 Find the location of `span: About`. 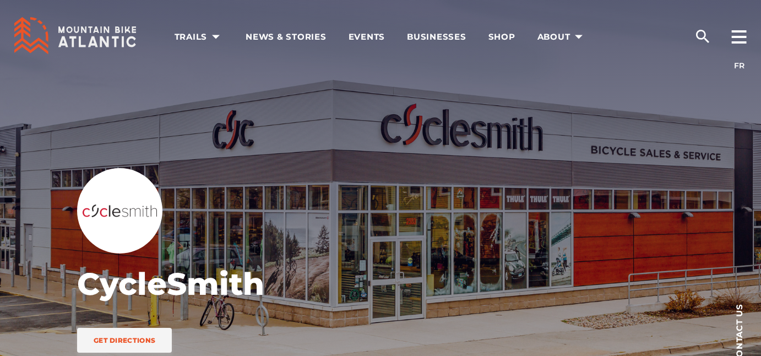

span: About is located at coordinates (562, 37).